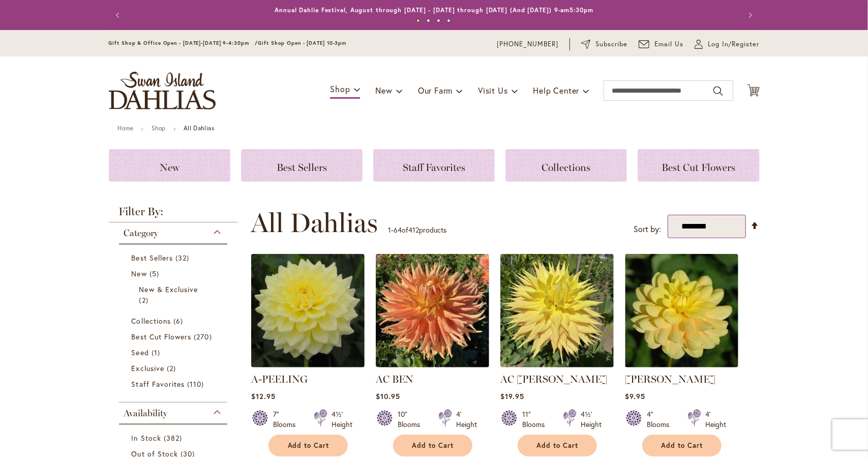  I want to click on span: Seed, so click(140, 352).